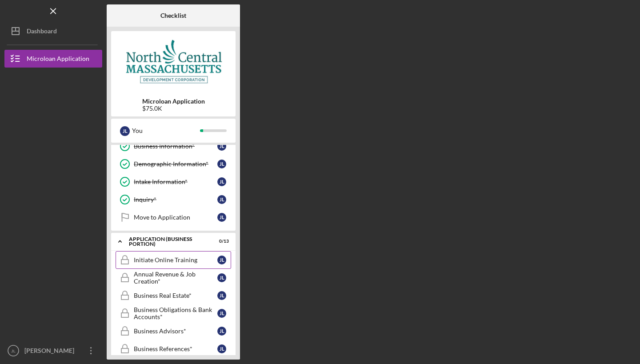  What do you see at coordinates (220, 242) in the screenshot?
I see `div: 0 / 13` at bounding box center [220, 242].